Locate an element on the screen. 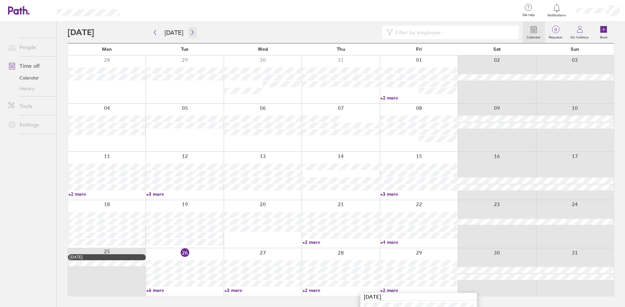 The height and width of the screenshot is (307, 625). a: +4 more is located at coordinates (418, 242).